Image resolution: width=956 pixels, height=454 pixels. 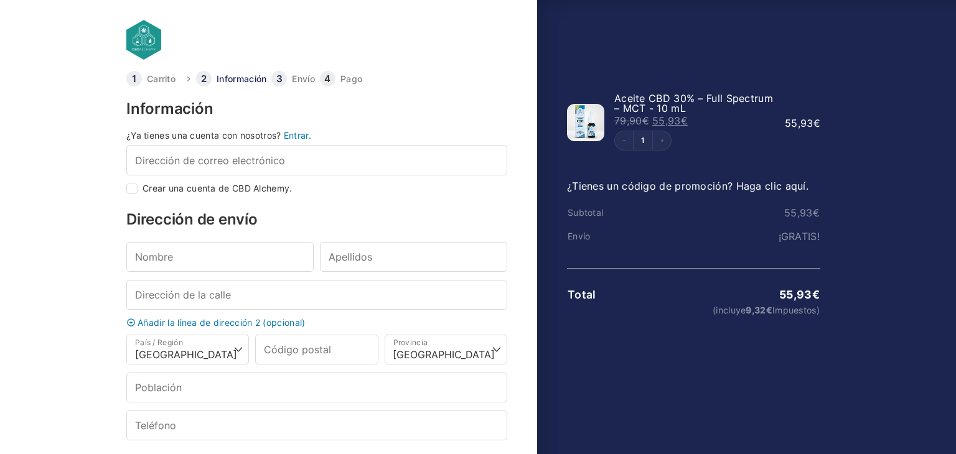 I want to click on input: Población, so click(x=317, y=388).